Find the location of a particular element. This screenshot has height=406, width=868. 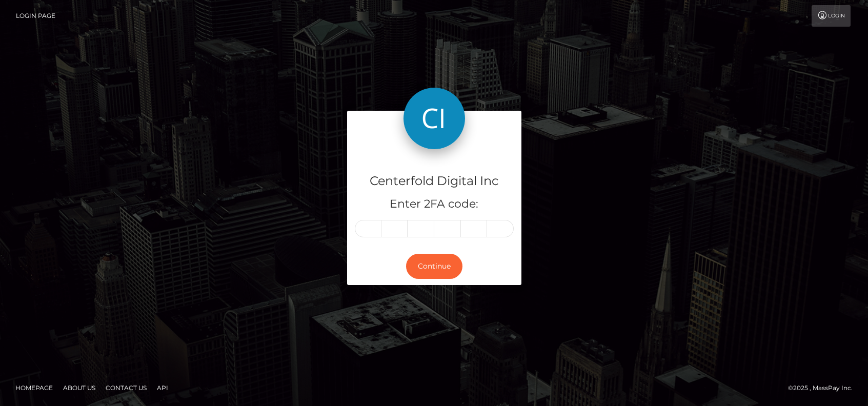

a: About Us is located at coordinates (79, 387).